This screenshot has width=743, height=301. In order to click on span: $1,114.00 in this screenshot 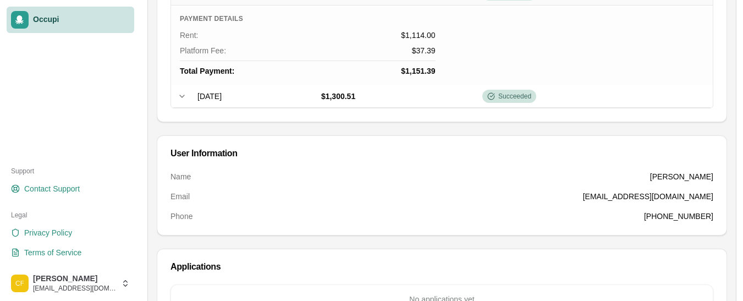, I will do `click(418, 35)`.